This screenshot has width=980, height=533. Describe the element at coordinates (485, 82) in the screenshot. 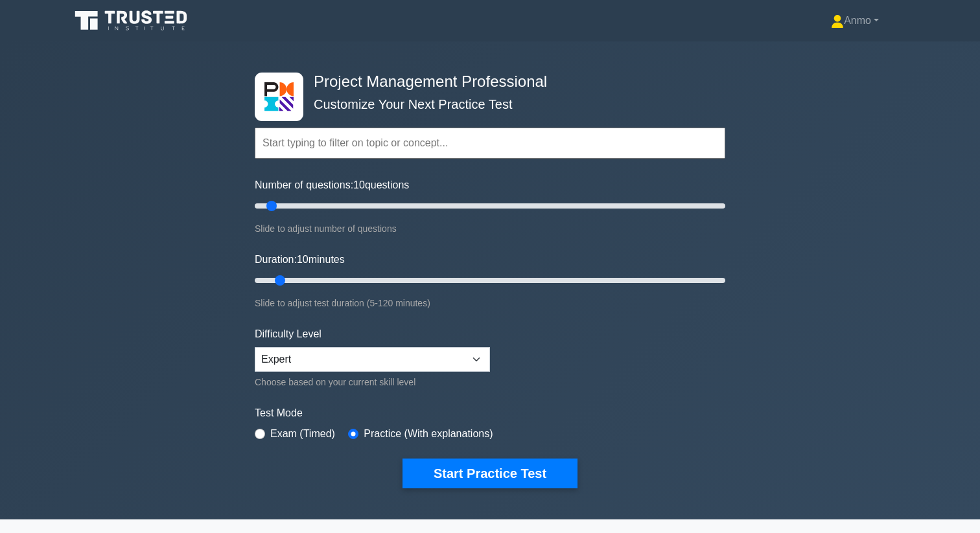

I see `h4: Project Management Professional` at that location.